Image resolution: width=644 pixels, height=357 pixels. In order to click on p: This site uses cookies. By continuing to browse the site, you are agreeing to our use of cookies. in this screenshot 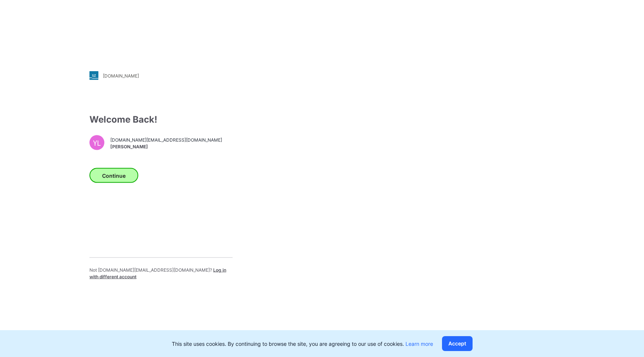, I will do `click(302, 344)`.